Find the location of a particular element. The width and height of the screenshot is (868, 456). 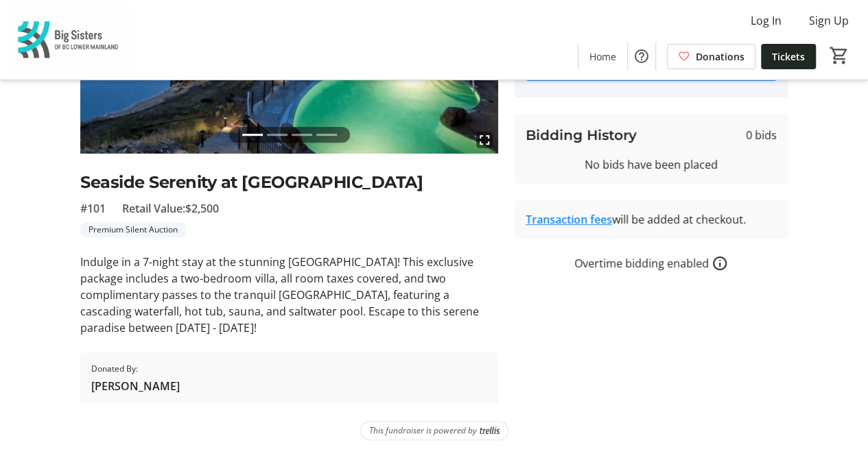

div: No bids have been placed is located at coordinates (651, 164).